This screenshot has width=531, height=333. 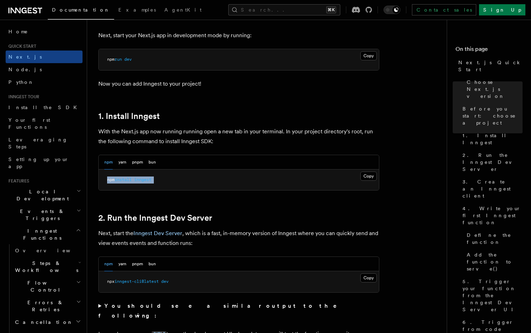 What do you see at coordinates (492, 216) in the screenshot?
I see `span: 4. Write your first Inngest function` at bounding box center [492, 216].